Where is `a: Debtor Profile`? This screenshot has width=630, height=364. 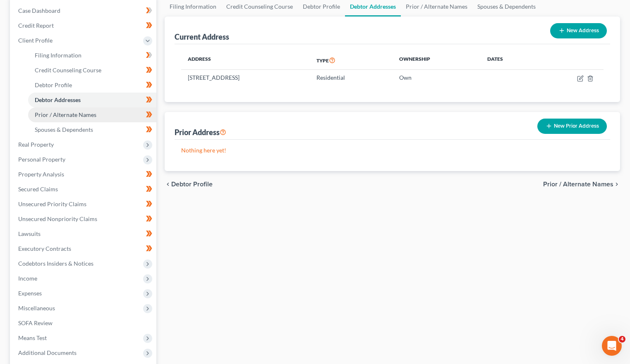
a: Debtor Profile is located at coordinates (92, 85).